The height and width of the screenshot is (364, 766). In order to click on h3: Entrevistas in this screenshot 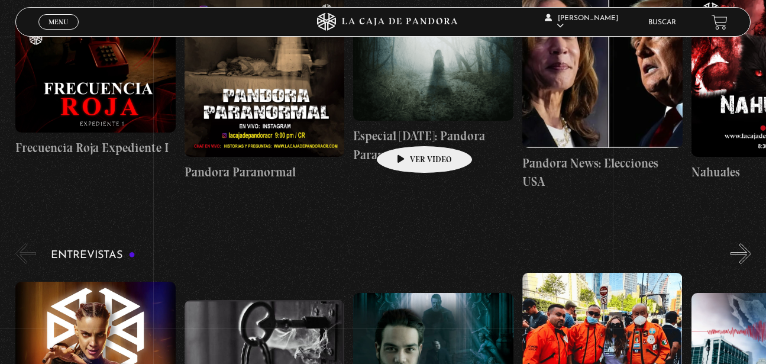, I will do `click(93, 255)`.